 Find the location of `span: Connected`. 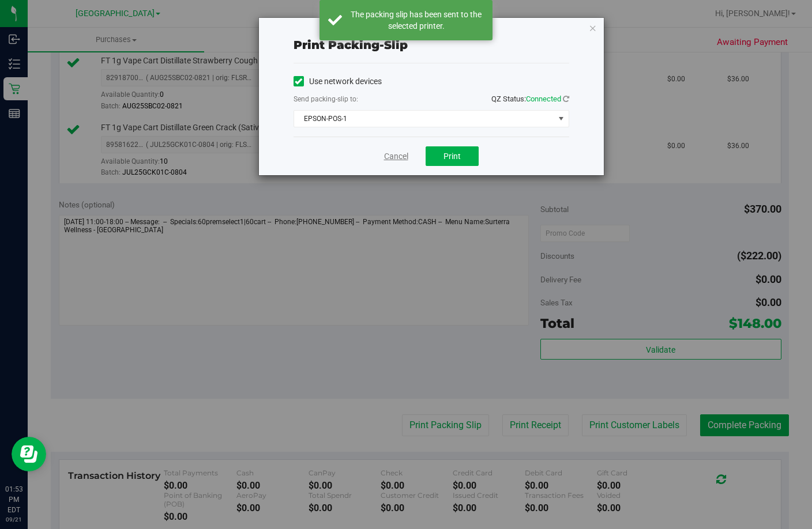

span: Connected is located at coordinates (543, 98).